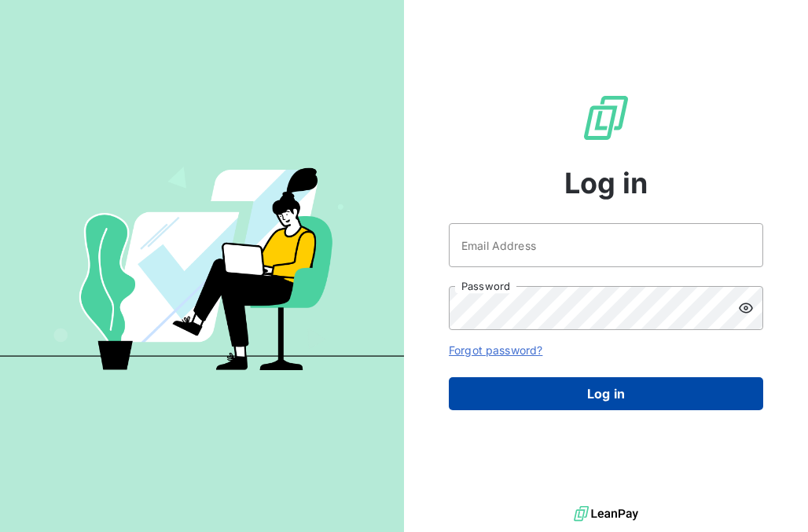  What do you see at coordinates (495, 349) in the screenshot?
I see `a: Forgot password?` at bounding box center [495, 349].